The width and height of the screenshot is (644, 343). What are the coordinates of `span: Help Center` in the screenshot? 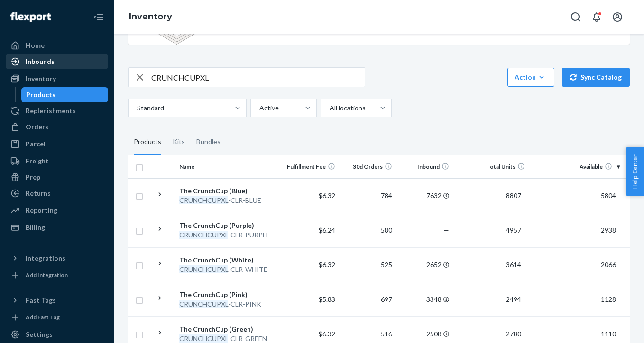 It's located at (634, 172).